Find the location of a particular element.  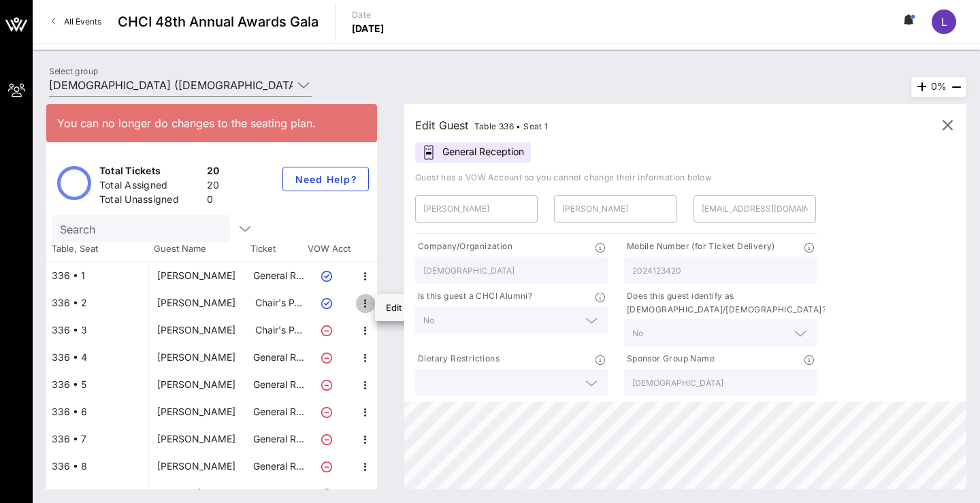

span: Ticket is located at coordinates (278, 249).